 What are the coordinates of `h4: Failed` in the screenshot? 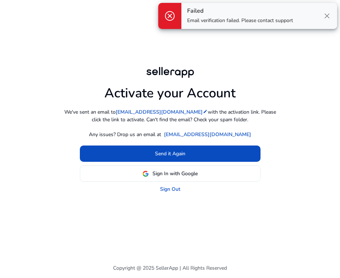 It's located at (240, 11).